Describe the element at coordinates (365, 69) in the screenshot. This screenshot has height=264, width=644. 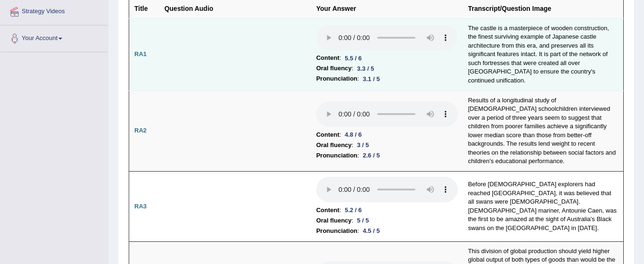
I see `div: 3.3 / 5` at that location.